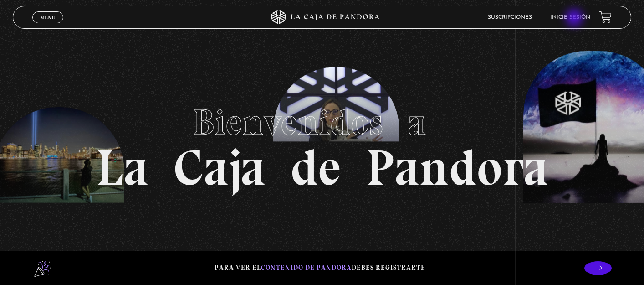 This screenshot has height=285, width=644. I want to click on h1: La Caja de Pandora, so click(322, 143).